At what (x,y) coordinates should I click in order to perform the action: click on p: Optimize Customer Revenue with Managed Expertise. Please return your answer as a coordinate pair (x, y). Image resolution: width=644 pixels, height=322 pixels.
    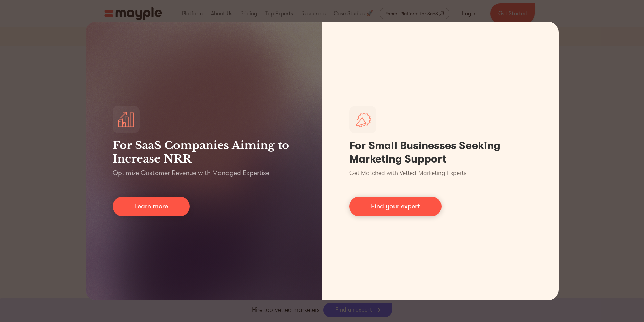
    Looking at the image, I should click on (191, 173).